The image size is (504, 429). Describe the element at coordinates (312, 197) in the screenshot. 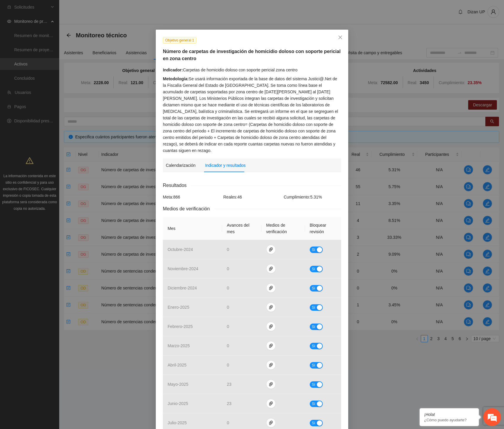

I see `div: Cumplimiento: 5.31 %` at that location.